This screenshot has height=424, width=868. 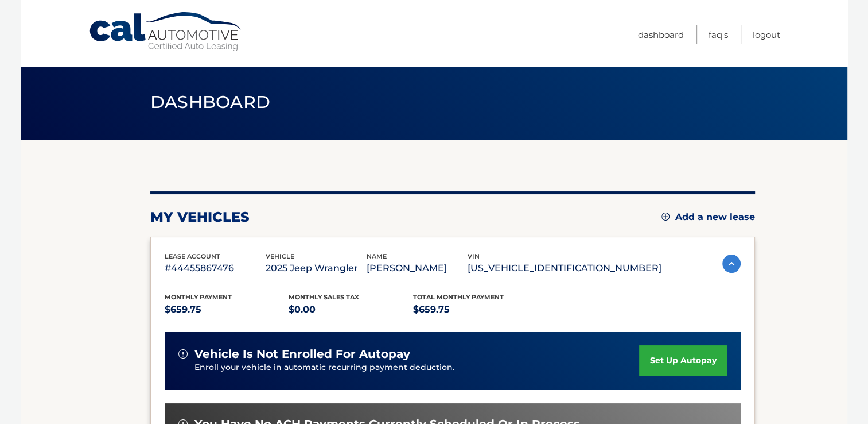 I want to click on span: vehicle, so click(x=280, y=256).